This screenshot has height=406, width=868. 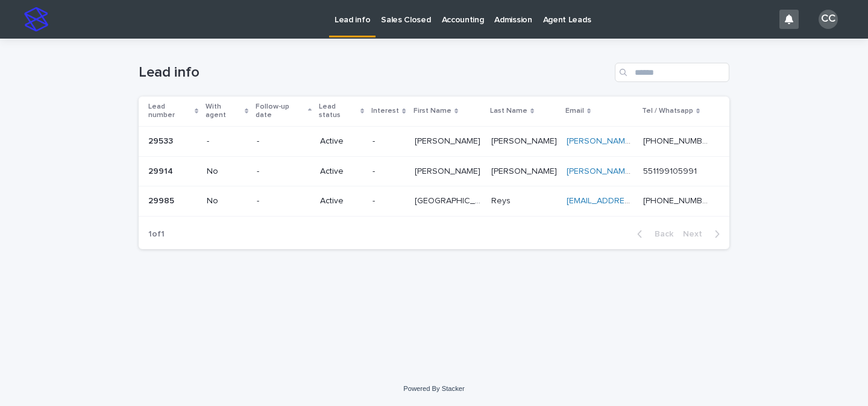 I want to click on div: Search, so click(x=672, y=72).